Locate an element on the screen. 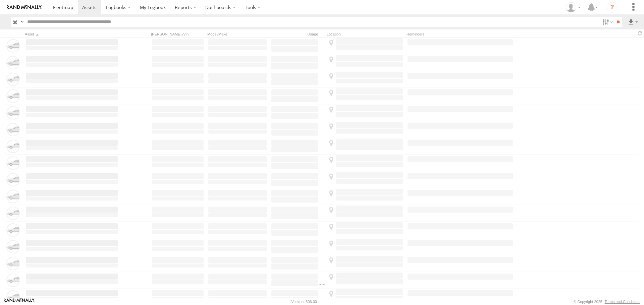 The image size is (644, 305). div: Model/Make is located at coordinates (237, 34).